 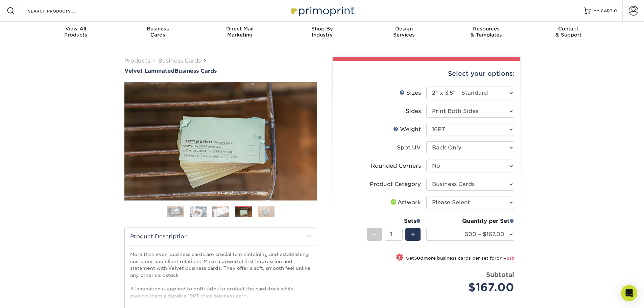 What do you see at coordinates (486, 32) in the screenshot?
I see `div: & Templates` at bounding box center [486, 32].